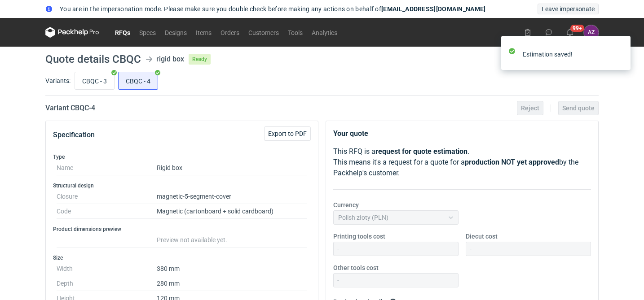 This screenshot has height=300, width=644. Describe the element at coordinates (359, 236) in the screenshot. I see `label: Printing tools cost` at that location.